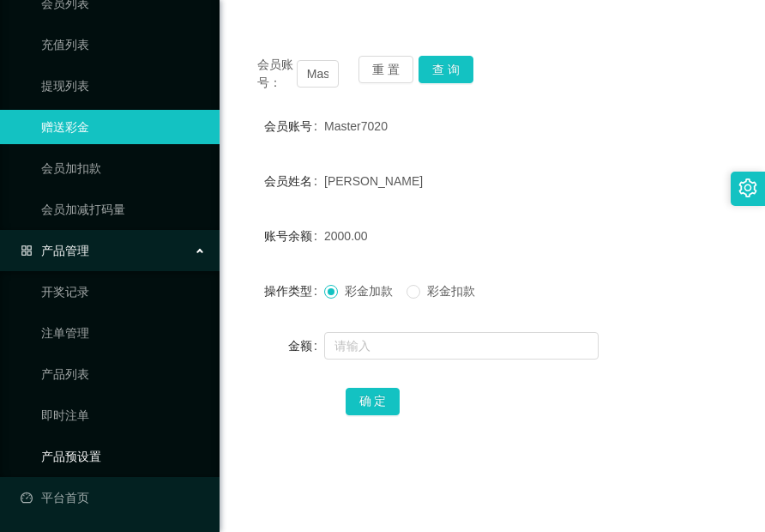  What do you see at coordinates (369, 291) in the screenshot?
I see `span: 彩金加款` at bounding box center [369, 291].